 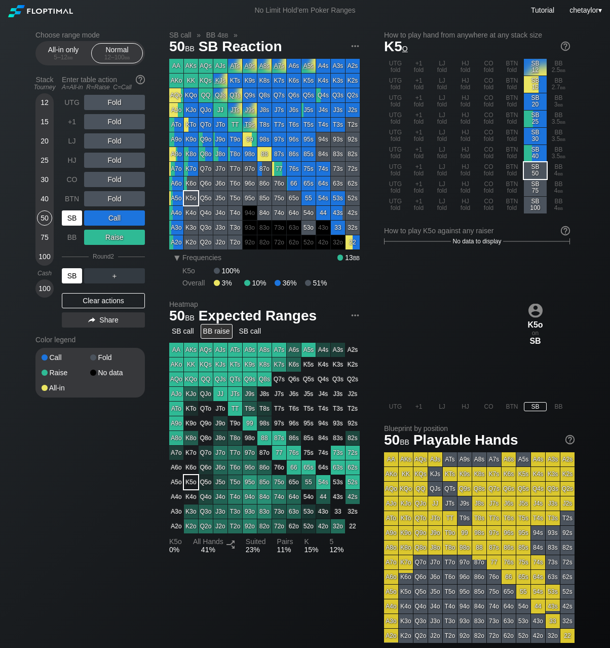 What do you see at coordinates (353, 81) in the screenshot?
I see `div: K2s` at bounding box center [353, 81].